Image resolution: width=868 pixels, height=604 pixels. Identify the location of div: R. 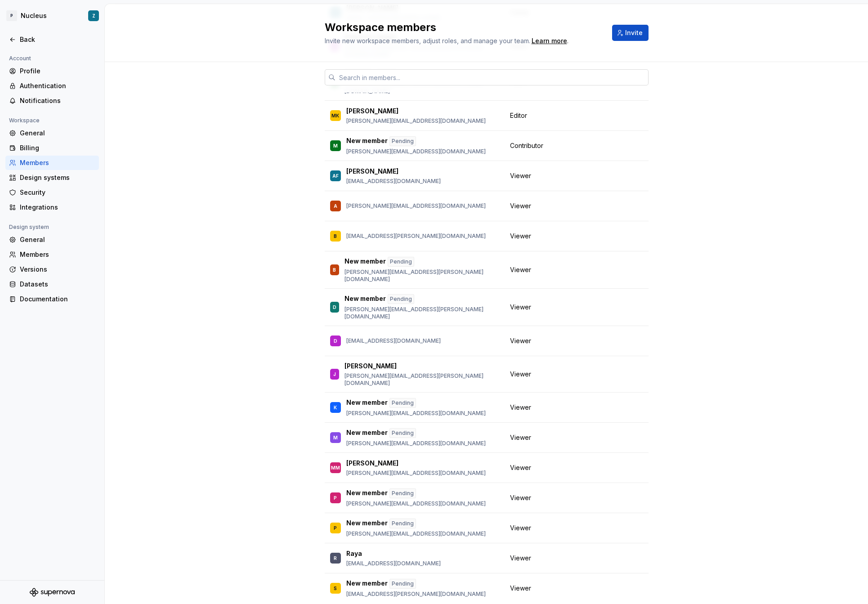
(335, 558).